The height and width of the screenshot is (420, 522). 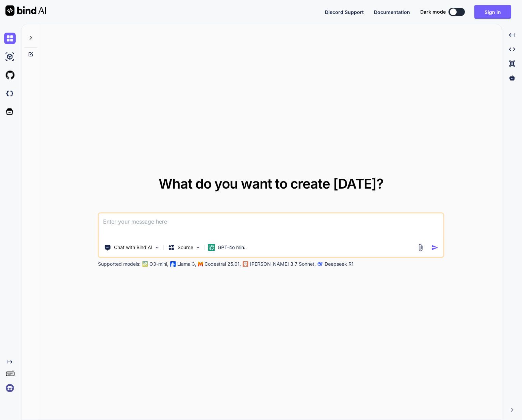 I want to click on p: Source, so click(x=186, y=247).